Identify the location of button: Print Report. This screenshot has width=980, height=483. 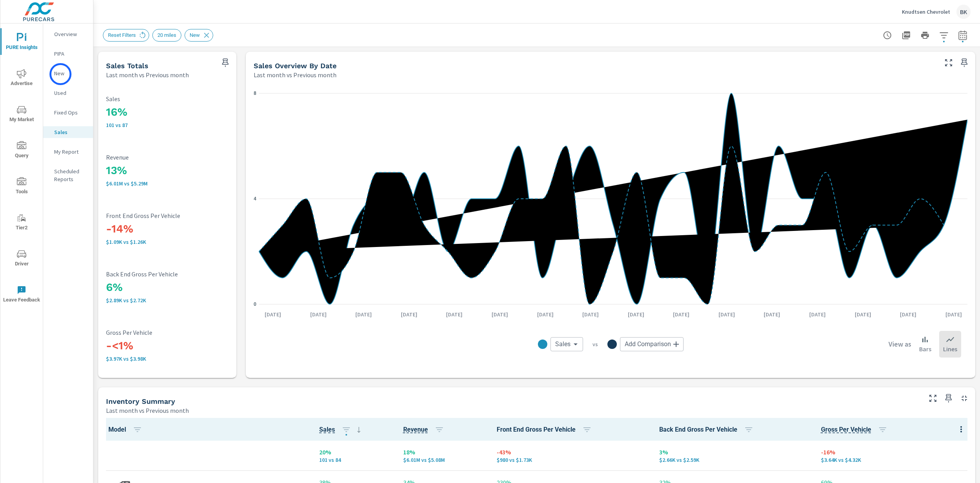
(925, 35).